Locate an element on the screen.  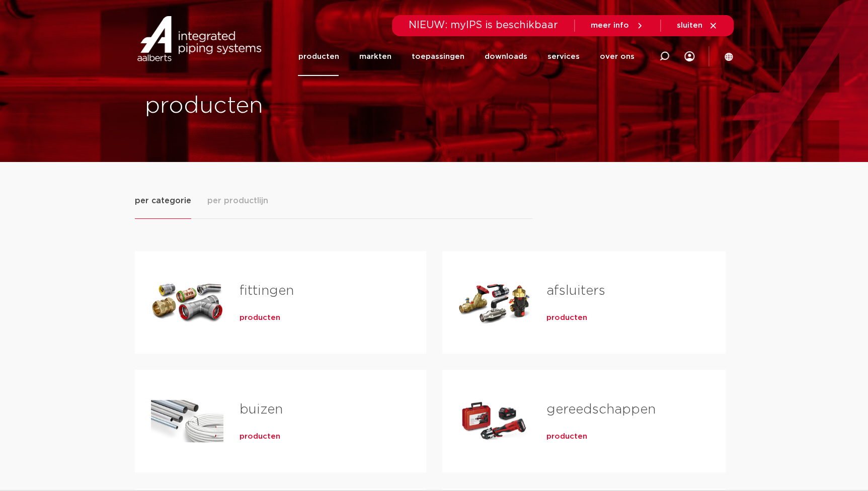
a: over ons is located at coordinates (616, 57).